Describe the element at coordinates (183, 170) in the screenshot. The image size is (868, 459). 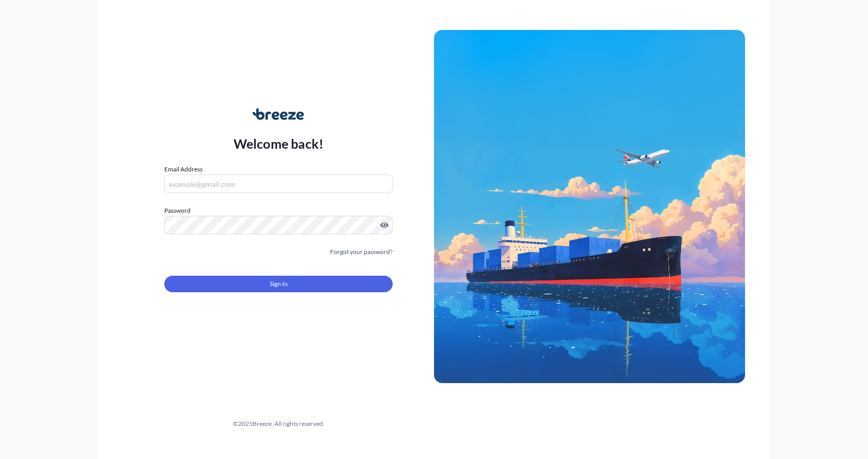
I see `label: Email Address` at that location.